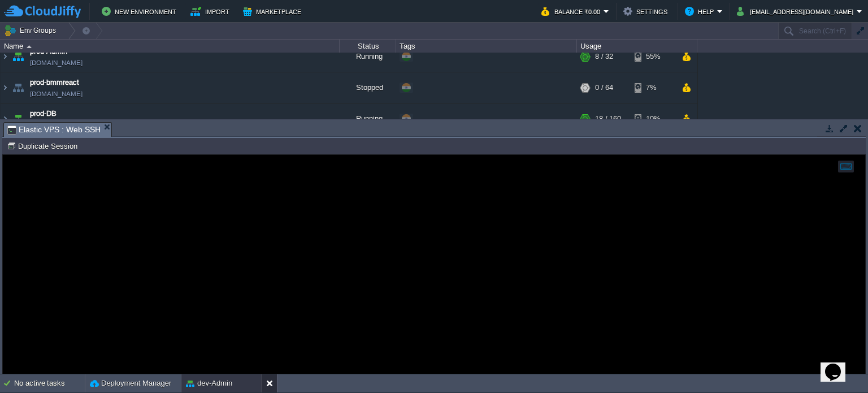 The height and width of the screenshot is (393, 868). Describe the element at coordinates (368, 88) in the screenshot. I see `div: Stopped` at that location.